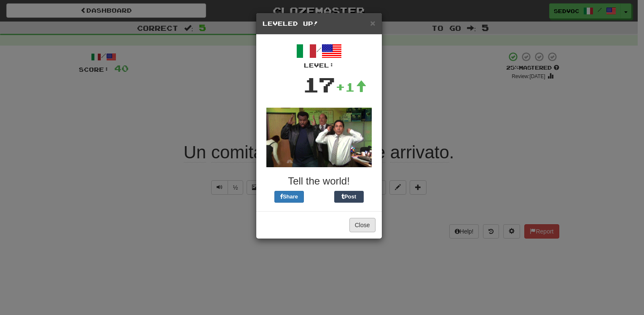  What do you see at coordinates (289, 197) in the screenshot?
I see `button: Share` at bounding box center [289, 197].